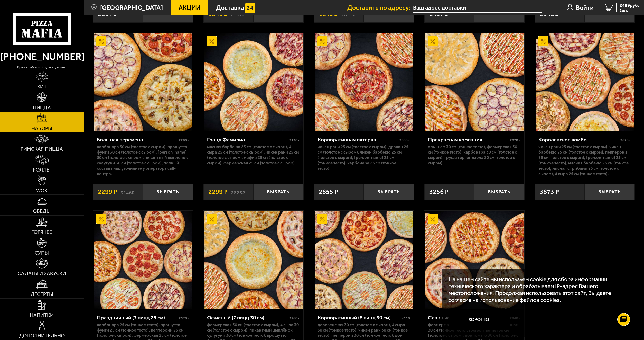 The width and height of the screenshot is (644, 340). What do you see at coordinates (143, 260) in the screenshot?
I see `img: Праздничный (7 пицц 25 см)` at bounding box center [143, 260].